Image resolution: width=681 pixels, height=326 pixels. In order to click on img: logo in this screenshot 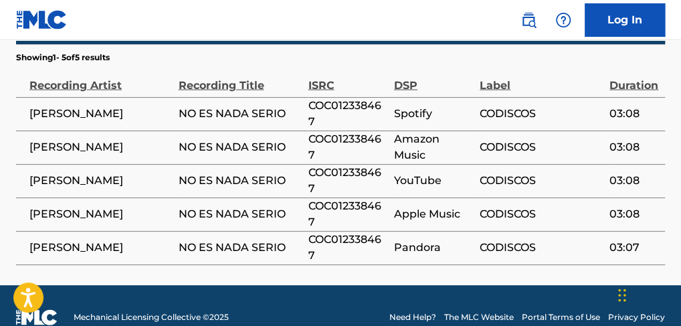, I will do `click(37, 317)`.